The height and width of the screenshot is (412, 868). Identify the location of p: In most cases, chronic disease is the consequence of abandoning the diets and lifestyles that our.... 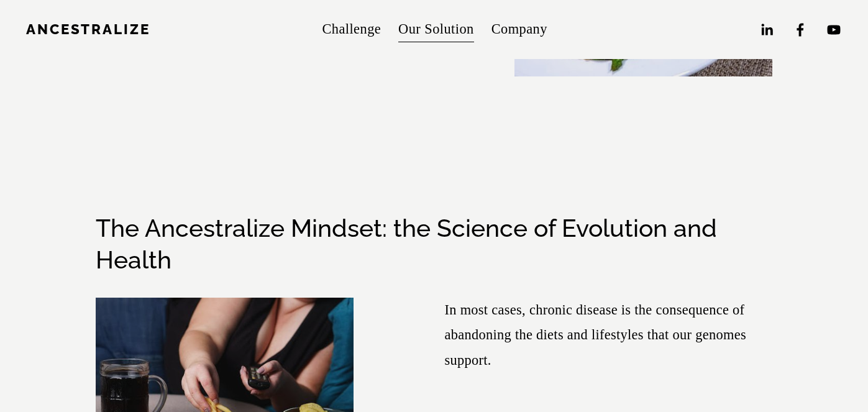
(608, 335).